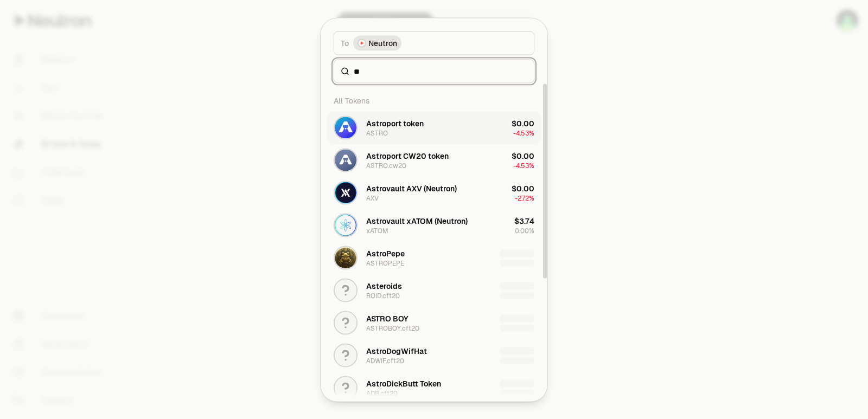 Image resolution: width=868 pixels, height=419 pixels. Describe the element at coordinates (524, 221) in the screenshot. I see `div: $3.74` at that location.